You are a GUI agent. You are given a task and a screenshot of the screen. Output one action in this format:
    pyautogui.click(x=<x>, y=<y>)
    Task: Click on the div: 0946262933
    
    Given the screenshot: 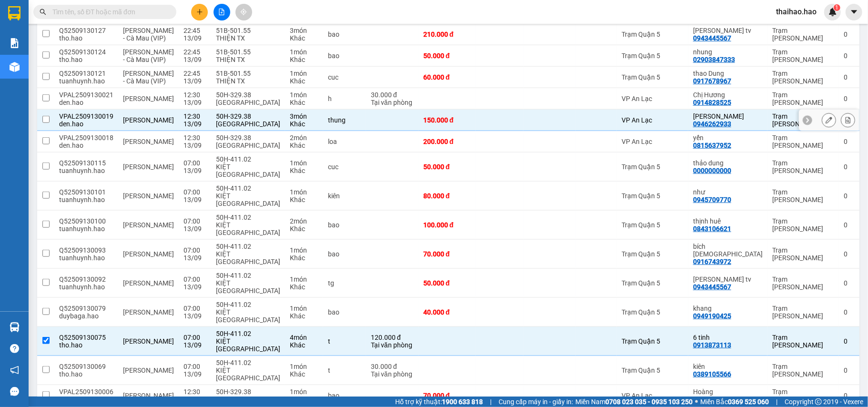 What is the action you would take?
    pyautogui.click(x=712, y=124)
    